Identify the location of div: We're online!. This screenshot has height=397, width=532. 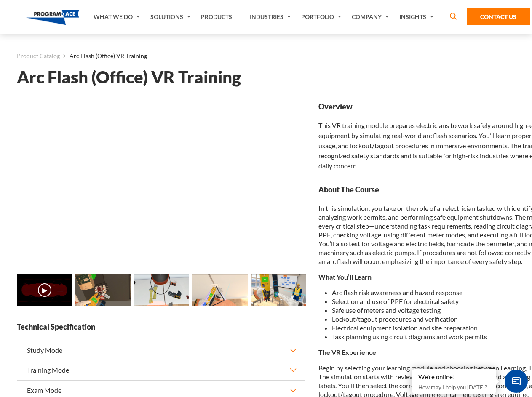
(454, 378).